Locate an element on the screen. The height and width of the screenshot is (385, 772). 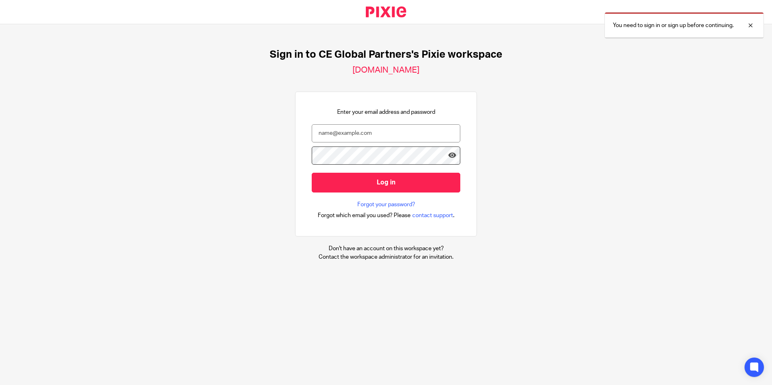
h1: Sign in to CE Global Partners's Pixie workspace is located at coordinates (386, 55).